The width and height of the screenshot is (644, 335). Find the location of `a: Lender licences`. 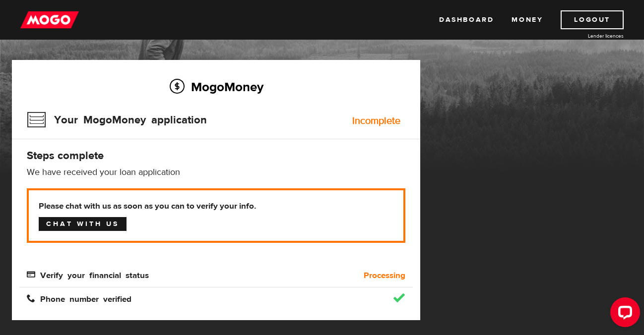

a: Lender licences is located at coordinates (587, 36).